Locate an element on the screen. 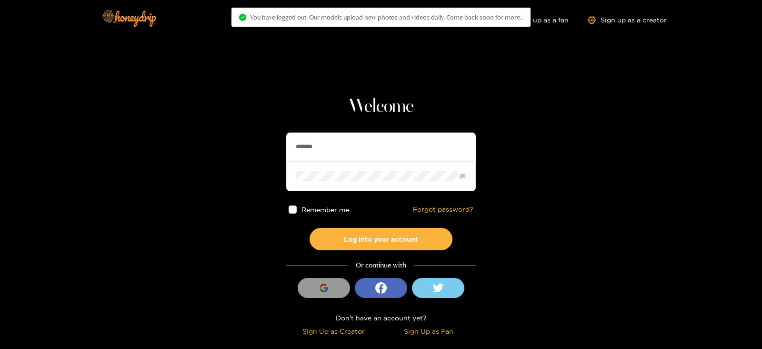 Image resolution: width=762 pixels, height=349 pixels. button: Log into your account is located at coordinates (381, 239).